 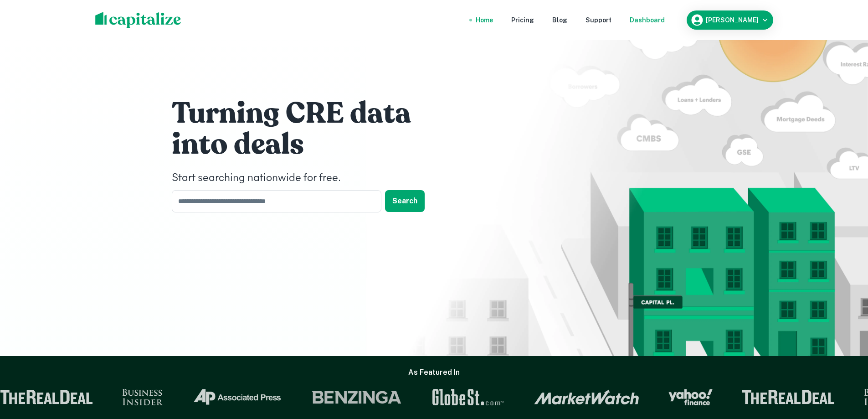 I want to click on div: Blog, so click(x=560, y=20).